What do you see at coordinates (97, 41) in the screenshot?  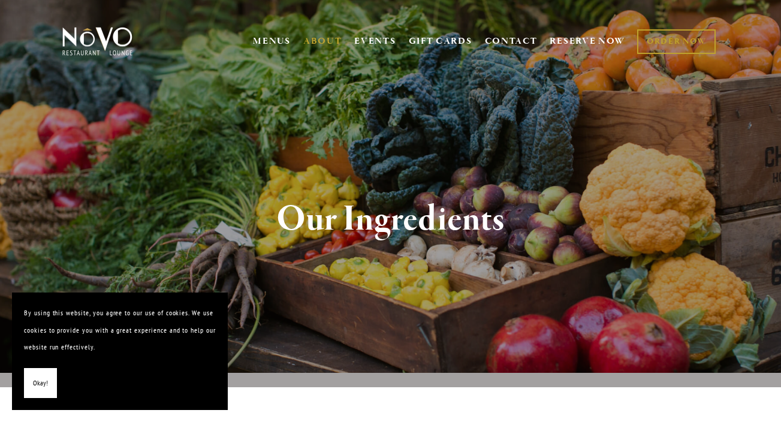 I see `img: Novo Restaurant &amp; Lounge` at bounding box center [97, 41].